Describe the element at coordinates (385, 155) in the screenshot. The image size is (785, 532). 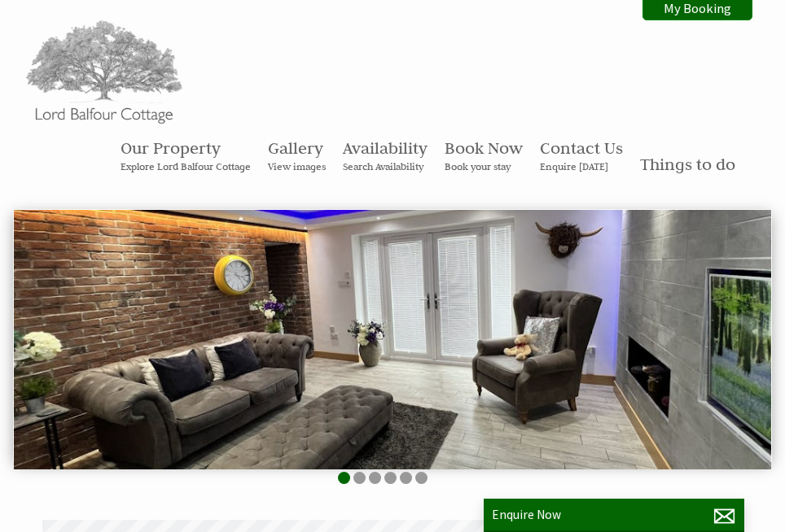
I see `a: AvailabilitySearch Availability` at that location.